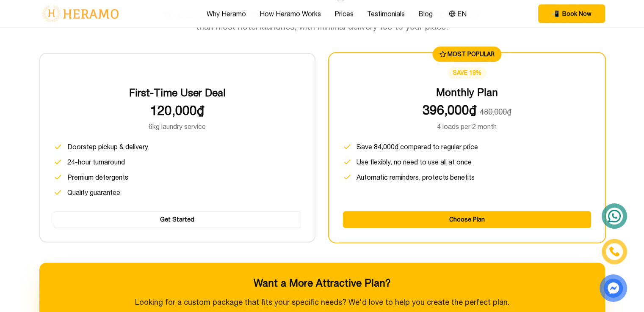  What do you see at coordinates (467, 73) in the screenshot?
I see `div: save 18%` at bounding box center [467, 73].